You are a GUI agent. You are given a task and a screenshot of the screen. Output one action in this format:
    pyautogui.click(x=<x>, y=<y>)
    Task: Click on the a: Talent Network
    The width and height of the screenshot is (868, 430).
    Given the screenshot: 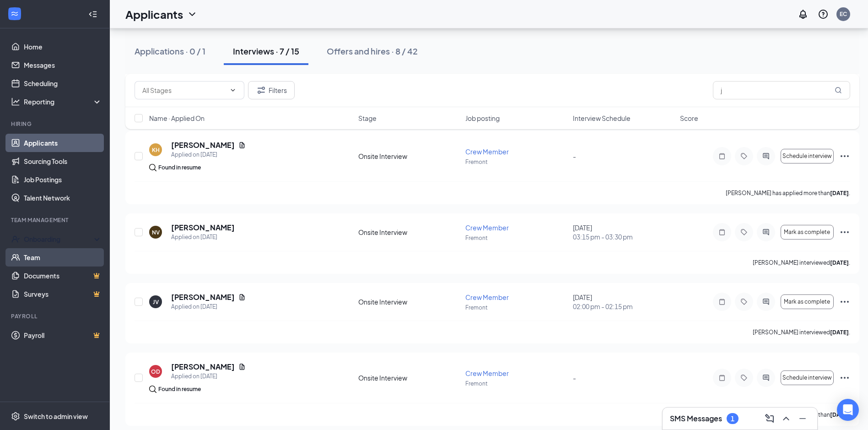 What is the action you would take?
    pyautogui.click(x=62, y=198)
    